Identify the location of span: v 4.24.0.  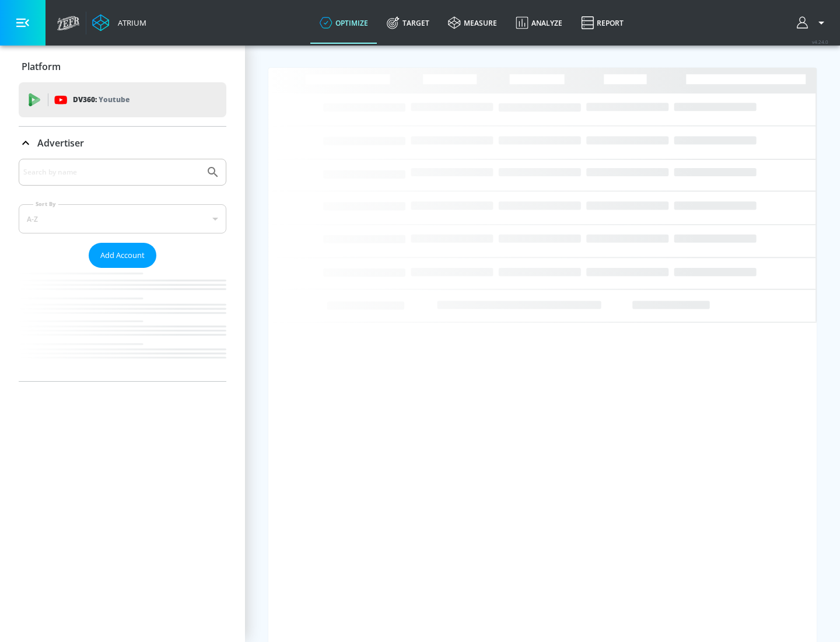
(820, 41).